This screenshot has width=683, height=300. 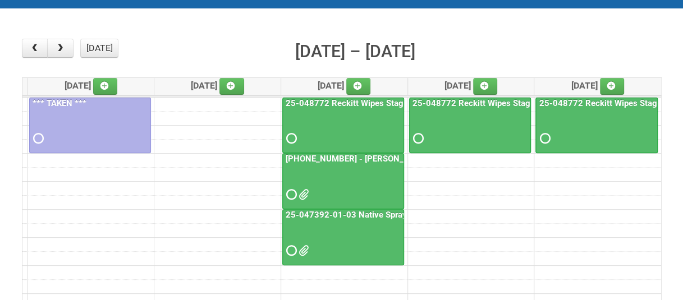 What do you see at coordinates (303, 251) in the screenshot?
I see `span: 25-047392-01-03 JNF.DOC 25-047392-01-03 - MDN.xlsx` at bounding box center [303, 251].